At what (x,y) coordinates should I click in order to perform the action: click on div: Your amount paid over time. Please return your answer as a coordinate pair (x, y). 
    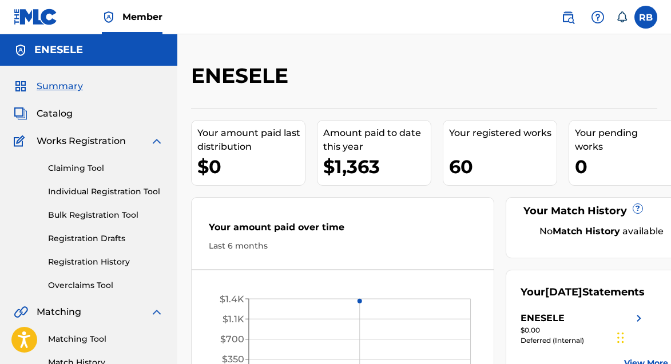
    Looking at the image, I should click on (343, 231).